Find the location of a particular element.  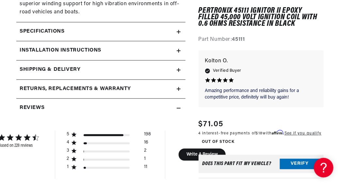

div: 5 is located at coordinates (68, 135).